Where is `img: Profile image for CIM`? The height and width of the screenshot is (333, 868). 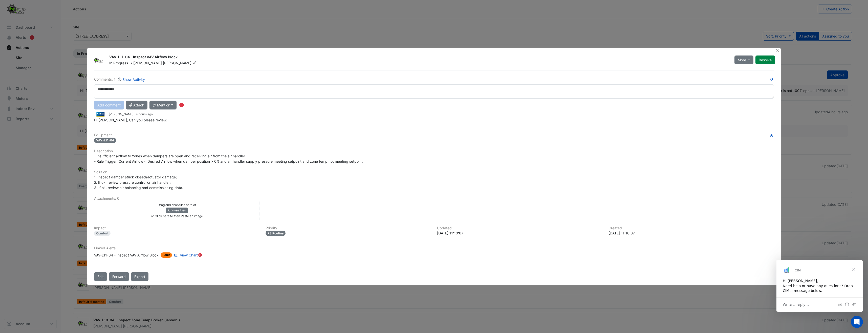
img: Profile image for CIM is located at coordinates (10, 10).